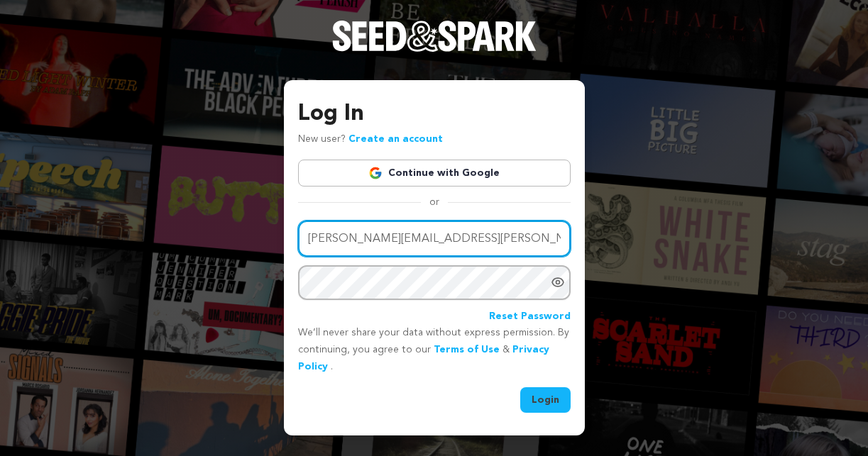  What do you see at coordinates (558, 282) in the screenshot?
I see `a: Show password as plain text. Warning: this will display your password on the screen.` at bounding box center [558, 282].